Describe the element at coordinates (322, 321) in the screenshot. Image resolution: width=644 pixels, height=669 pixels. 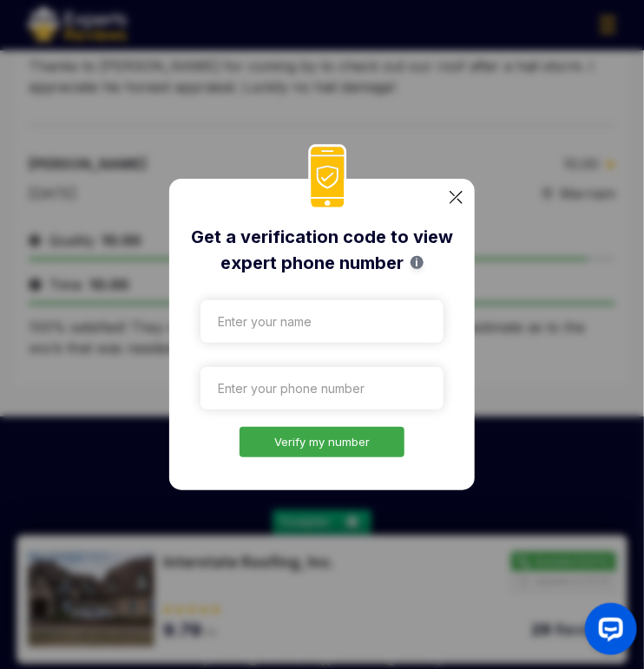
I see `input: Enter your name` at that location.